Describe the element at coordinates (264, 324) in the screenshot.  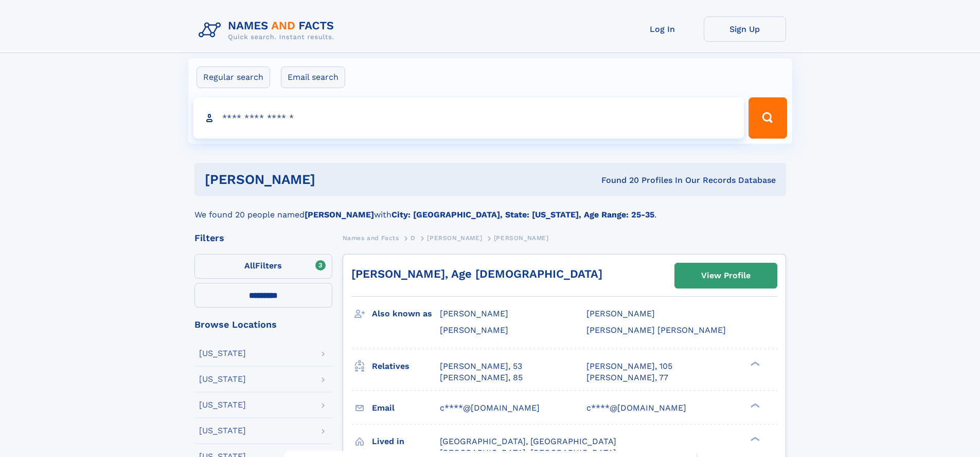
I see `div: Browse Locations` at that location.